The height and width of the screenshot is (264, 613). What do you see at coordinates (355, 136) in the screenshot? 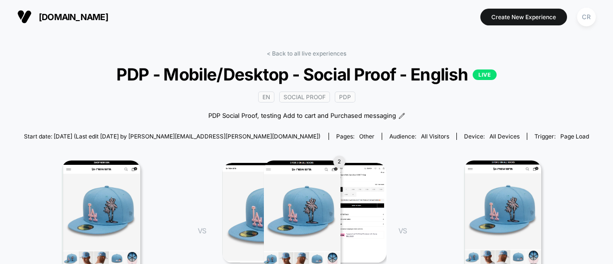
I see `div: Pages:` at bounding box center [355, 136].